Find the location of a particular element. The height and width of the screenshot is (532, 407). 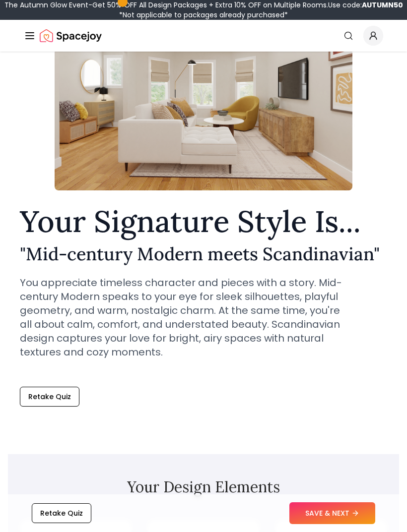

button: SAVE & NEXT is located at coordinates (332, 513).